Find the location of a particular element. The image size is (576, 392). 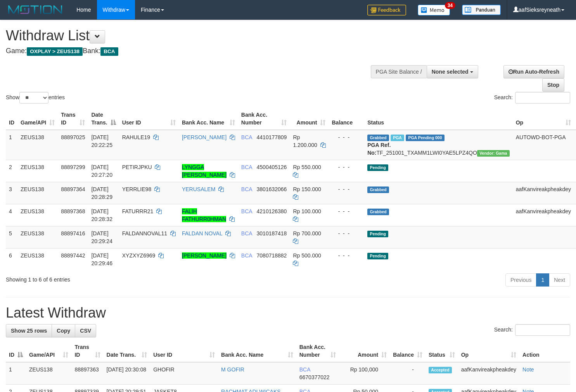

h1: Latest Withdraw is located at coordinates (288, 313).